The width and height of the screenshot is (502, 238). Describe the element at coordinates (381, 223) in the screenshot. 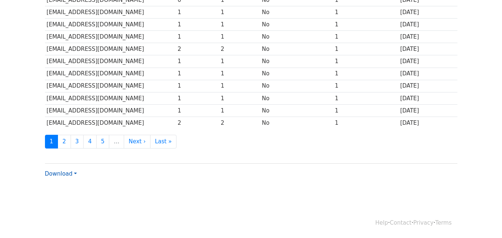

I see `a: Help` at that location.